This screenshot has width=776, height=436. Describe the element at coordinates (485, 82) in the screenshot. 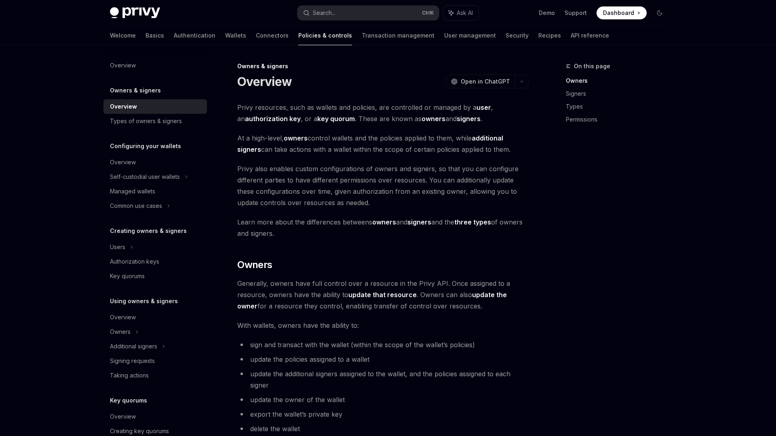

I see `span: Open in ChatGPT` at that location.